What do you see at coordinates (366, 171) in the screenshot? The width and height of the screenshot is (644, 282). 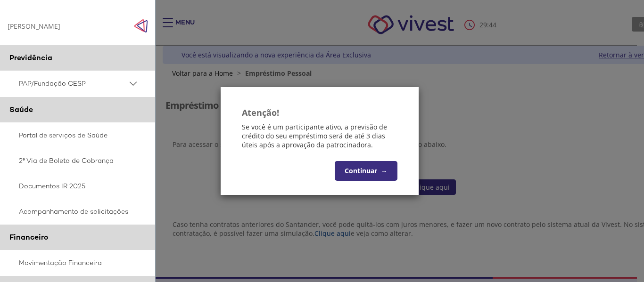 I see `button: Continuar→` at bounding box center [366, 171].